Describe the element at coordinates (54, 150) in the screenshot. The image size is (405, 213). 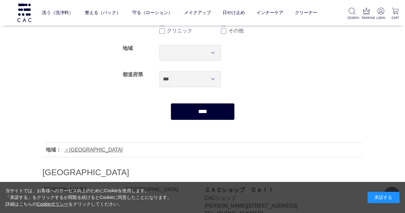
I see `div: 地域：` at that location.